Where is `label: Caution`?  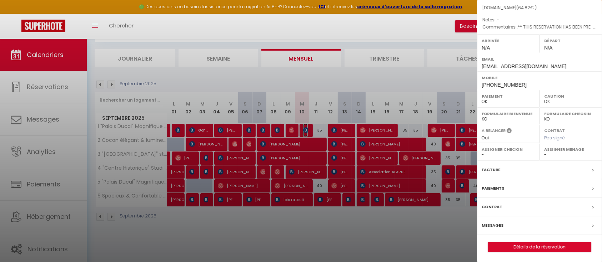 label: Caution is located at coordinates (570, 96).